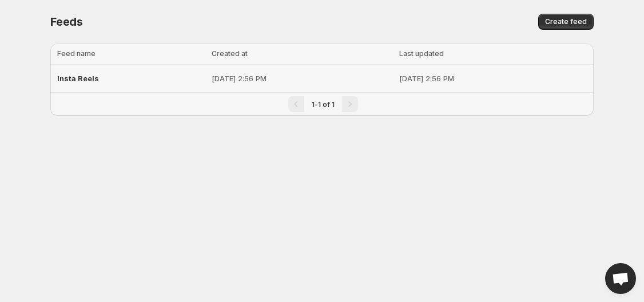 This screenshot has width=644, height=302. I want to click on span: 1-1 of 1, so click(323, 104).